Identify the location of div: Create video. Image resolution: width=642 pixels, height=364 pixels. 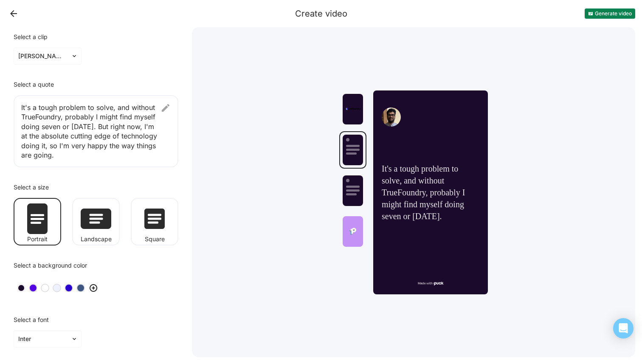
(321, 13).